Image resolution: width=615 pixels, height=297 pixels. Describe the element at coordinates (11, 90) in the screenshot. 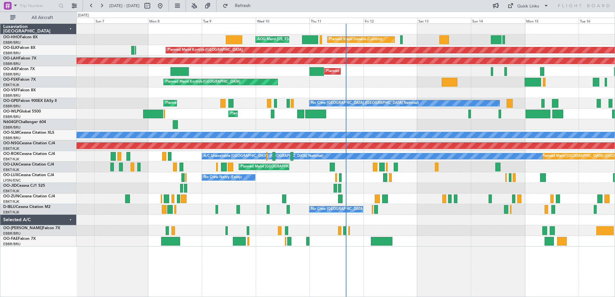

I see `span: OO-VSF` at that location.